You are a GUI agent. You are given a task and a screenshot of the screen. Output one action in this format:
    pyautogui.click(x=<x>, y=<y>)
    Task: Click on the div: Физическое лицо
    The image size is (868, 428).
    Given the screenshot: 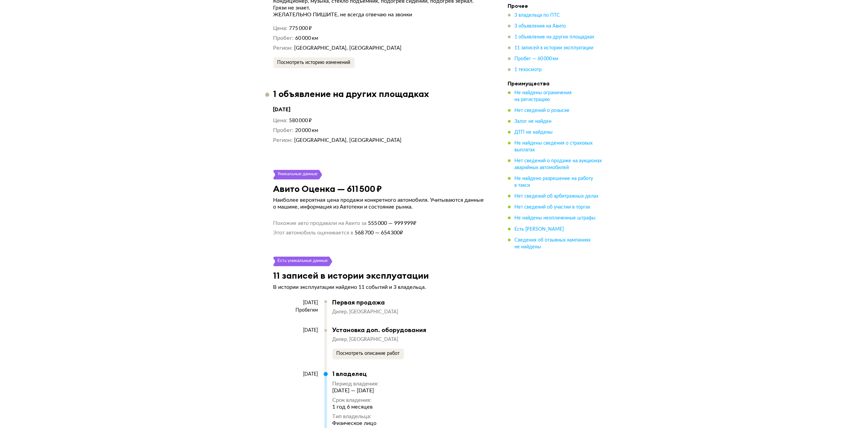 What is the action you would take?
    pyautogui.click(x=356, y=423)
    